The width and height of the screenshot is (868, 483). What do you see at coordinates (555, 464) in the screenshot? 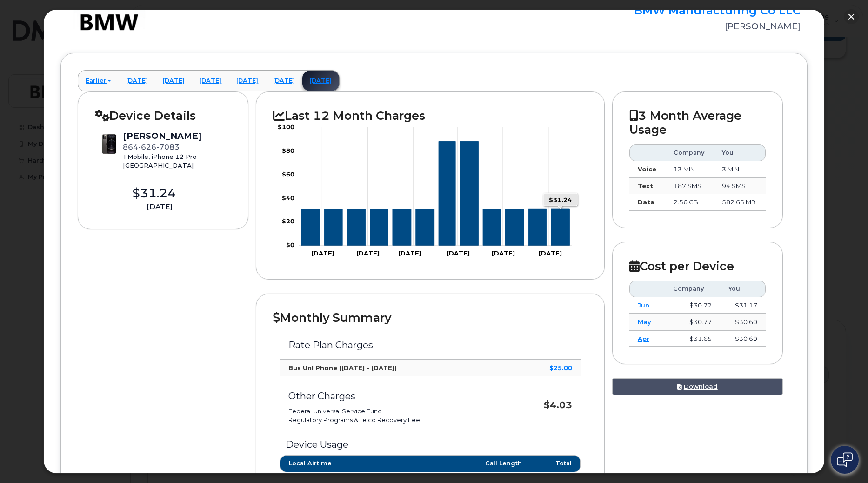
I see `th: Total` at bounding box center [555, 464].